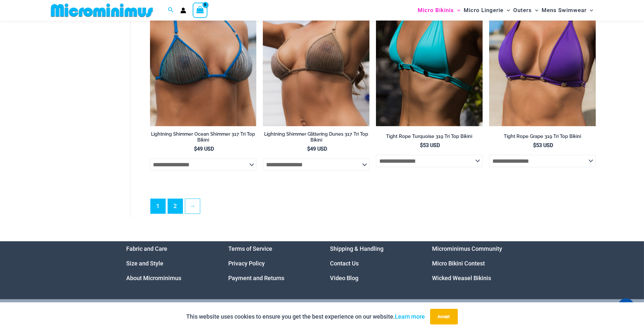  Describe the element at coordinates (505, 10) in the screenshot. I see `nav: Site Navigation` at that location.